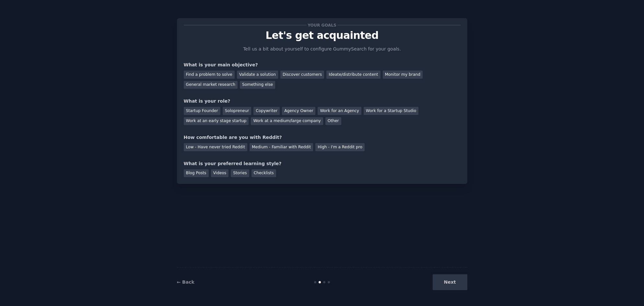  What do you see at coordinates (215, 147) in the screenshot?
I see `div: Low - Have never tried Reddit` at bounding box center [215, 147].